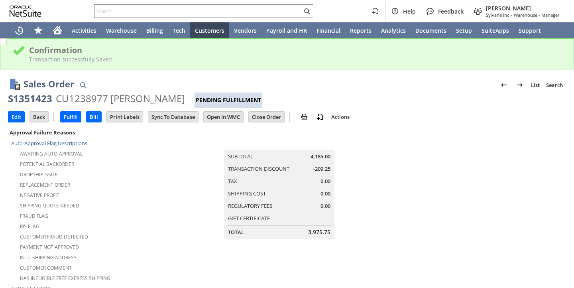  What do you see at coordinates (328, 30) in the screenshot?
I see `span: Financial` at bounding box center [328, 30].